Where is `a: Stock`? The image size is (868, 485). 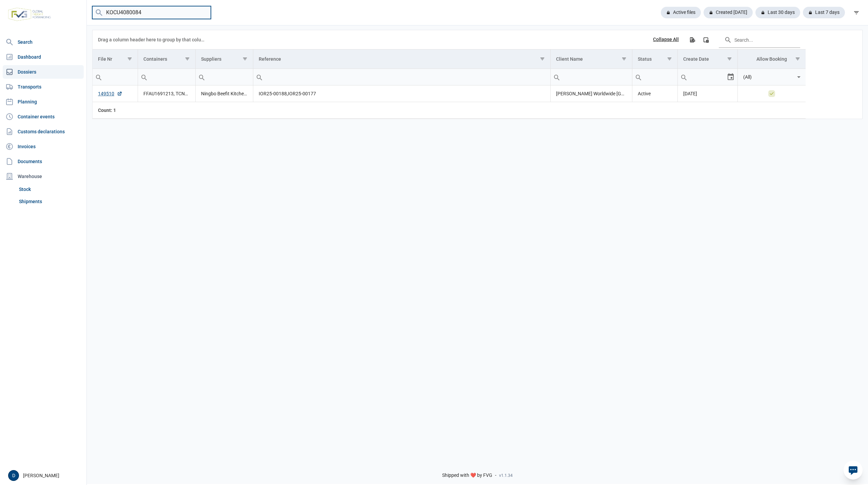
a: Stock is located at coordinates (50, 190).